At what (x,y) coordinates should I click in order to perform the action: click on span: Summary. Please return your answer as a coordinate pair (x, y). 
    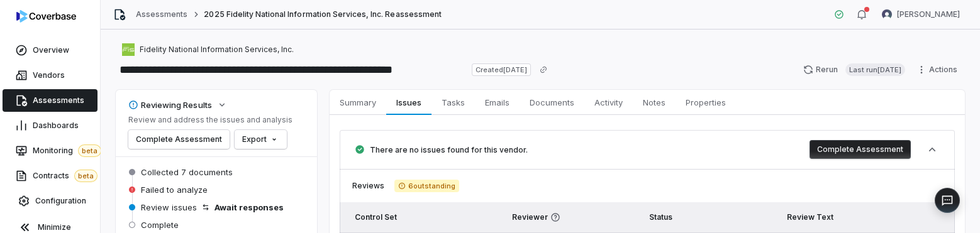
    Looking at the image, I should click on (358, 103).